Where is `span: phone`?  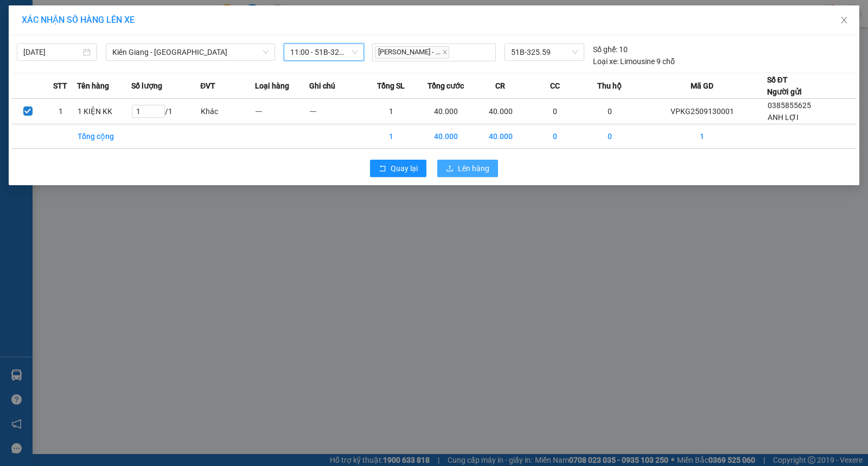
span: phone is located at coordinates (9, 85).